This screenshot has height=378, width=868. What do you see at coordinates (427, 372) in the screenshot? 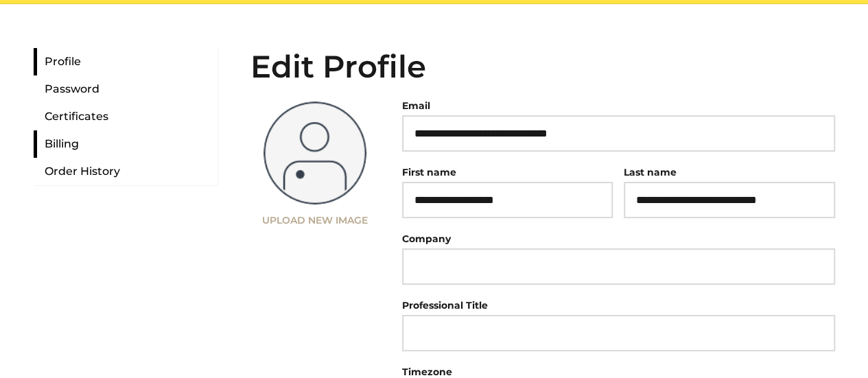
I see `label: Timezone` at bounding box center [427, 372].